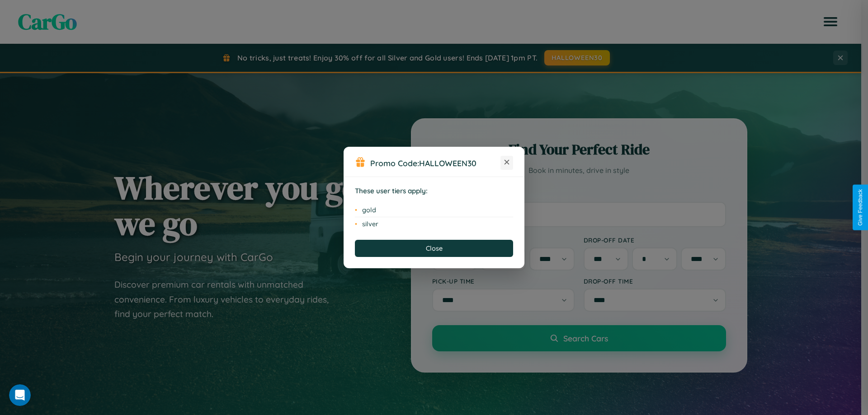 This screenshot has height=415, width=868. Describe the element at coordinates (448, 163) in the screenshot. I see `b: HALLOWEEN30` at that location.